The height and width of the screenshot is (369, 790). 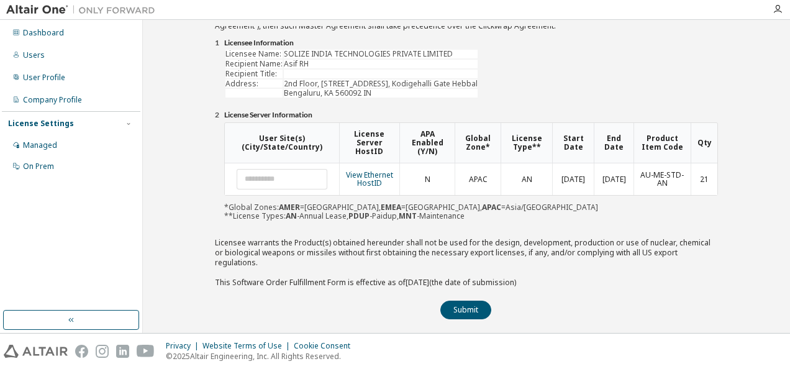 What do you see at coordinates (381, 64) in the screenshot?
I see `td: Asif RH` at bounding box center [381, 64].